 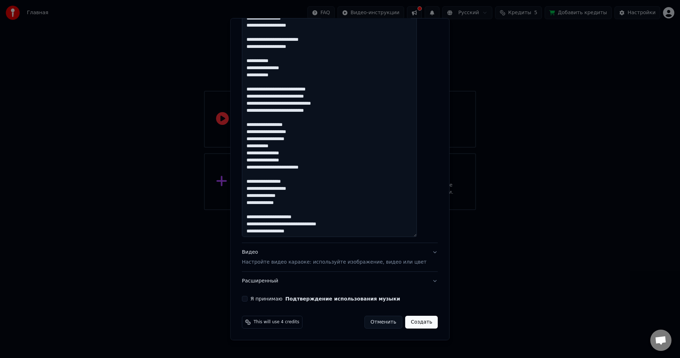 I want to click on span: This will use 4 credits, so click(x=276, y=322).